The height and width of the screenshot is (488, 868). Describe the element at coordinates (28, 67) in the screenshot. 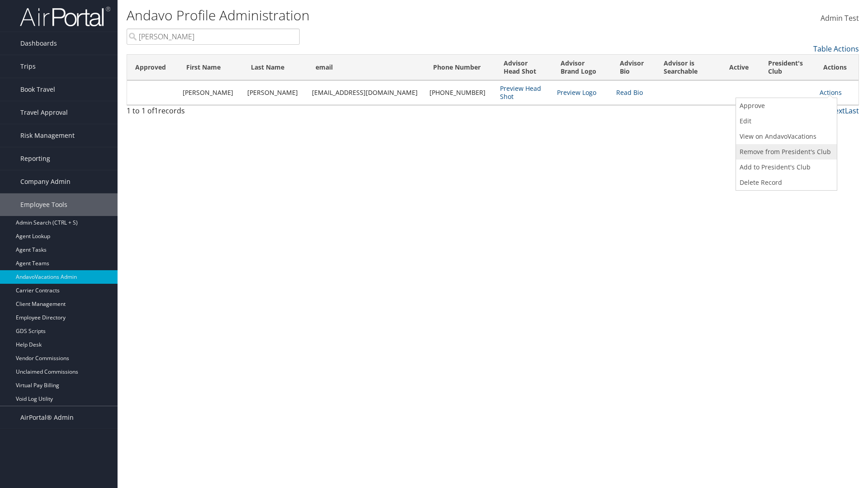

I see `span: Trips` at that location.